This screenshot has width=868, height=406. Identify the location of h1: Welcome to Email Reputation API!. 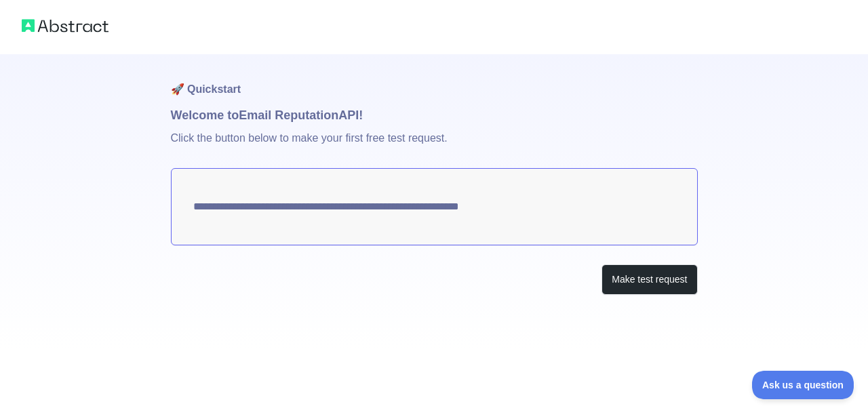
(434, 115).